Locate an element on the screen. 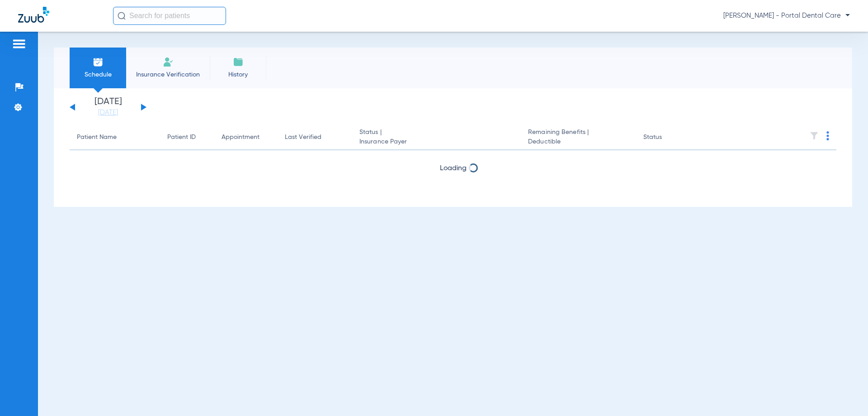  span: History is located at coordinates (238, 75).